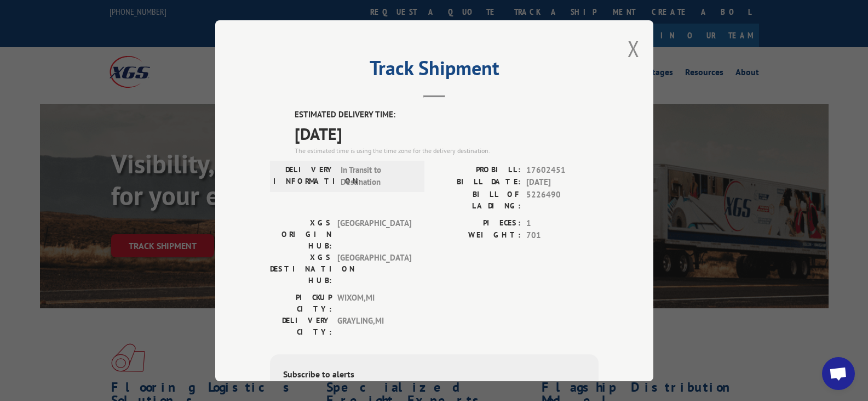 The width and height of the screenshot is (868, 401). I want to click on label: DELIVERY CITY:, so click(301, 326).